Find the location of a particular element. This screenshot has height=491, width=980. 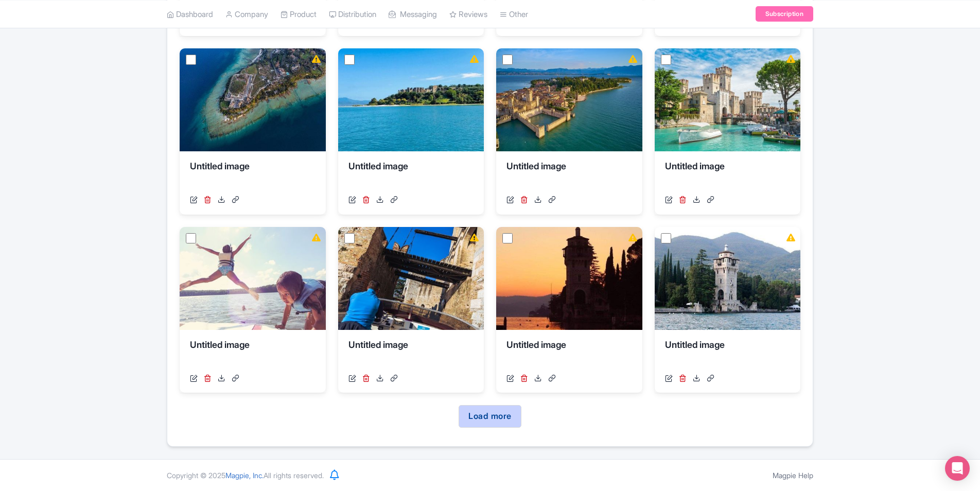

a: Load more is located at coordinates (490, 416).